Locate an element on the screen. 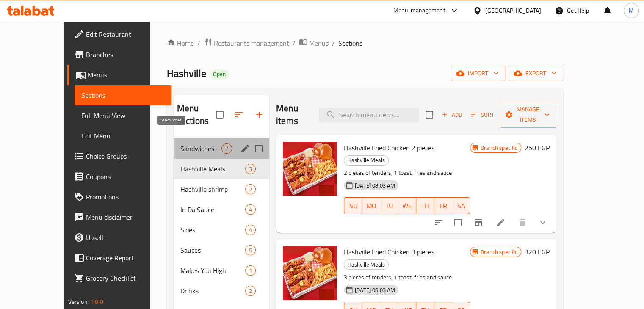 This screenshot has width=644, height=309. nav: Menu sections is located at coordinates (221, 220).